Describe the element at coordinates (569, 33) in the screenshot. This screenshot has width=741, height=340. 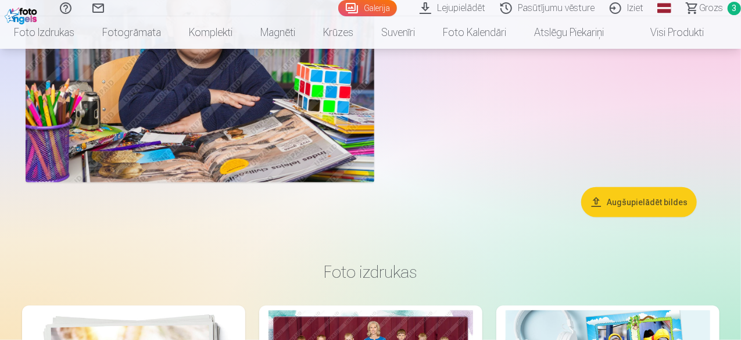
I see `a: Atslēgu piekariņi` at that location.